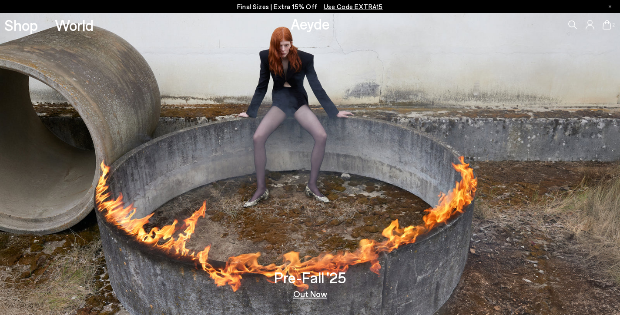 This screenshot has height=315, width=620. I want to click on a: 2, so click(607, 25).